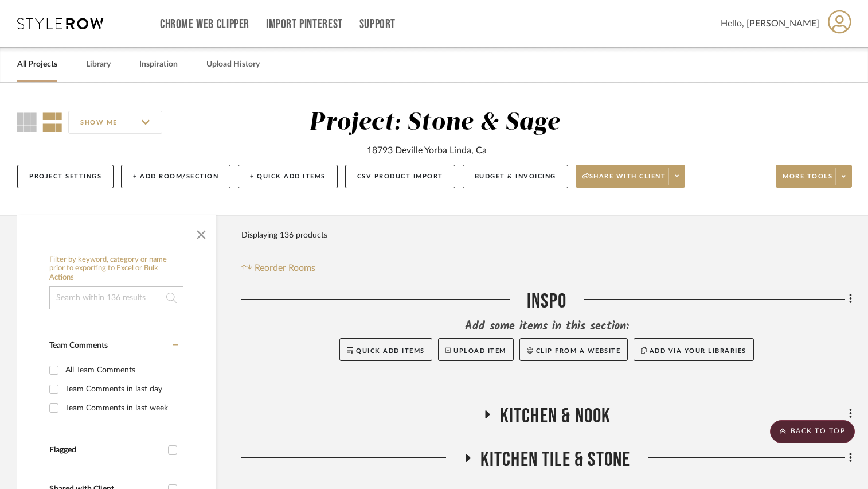 The width and height of the screenshot is (868, 489). I want to click on button: Quick Add Items, so click(386, 349).